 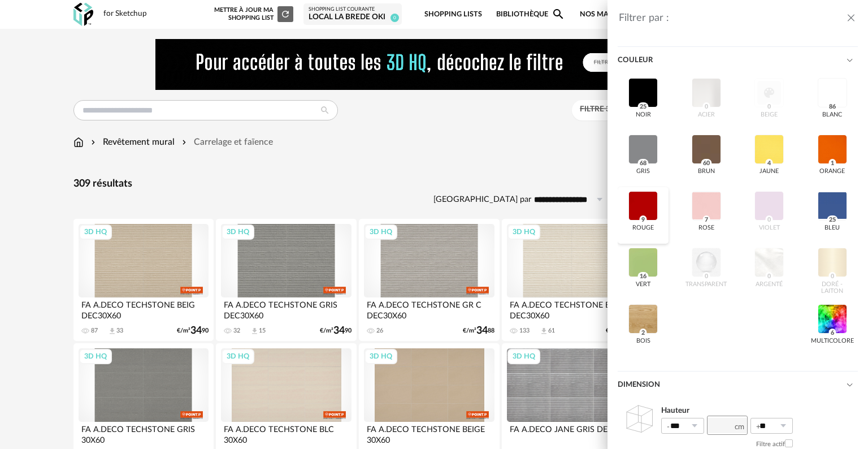 I want to click on span: 1, so click(x=832, y=164).